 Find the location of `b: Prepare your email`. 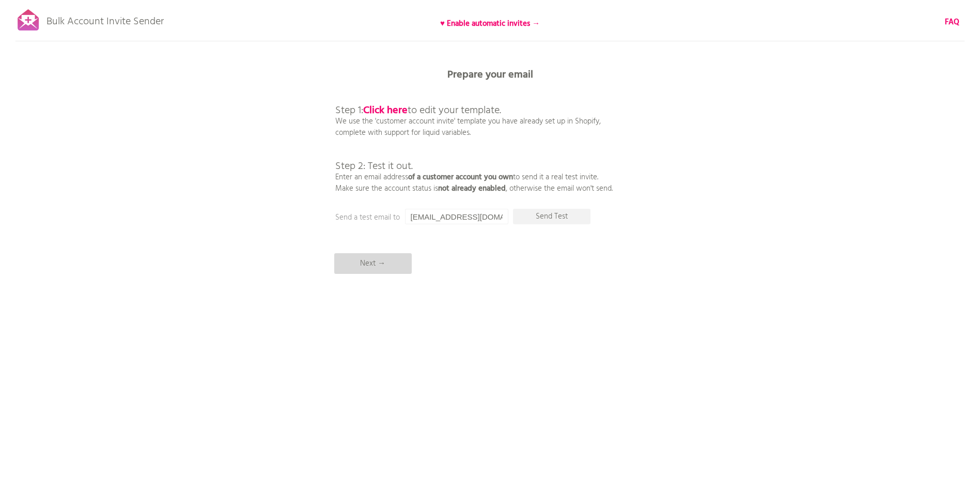

b: Prepare your email is located at coordinates (490, 75).